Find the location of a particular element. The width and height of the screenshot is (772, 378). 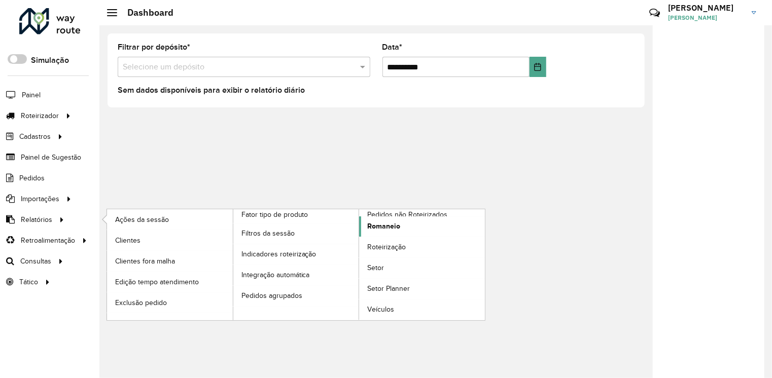

span: Cadastros is located at coordinates (35, 136).